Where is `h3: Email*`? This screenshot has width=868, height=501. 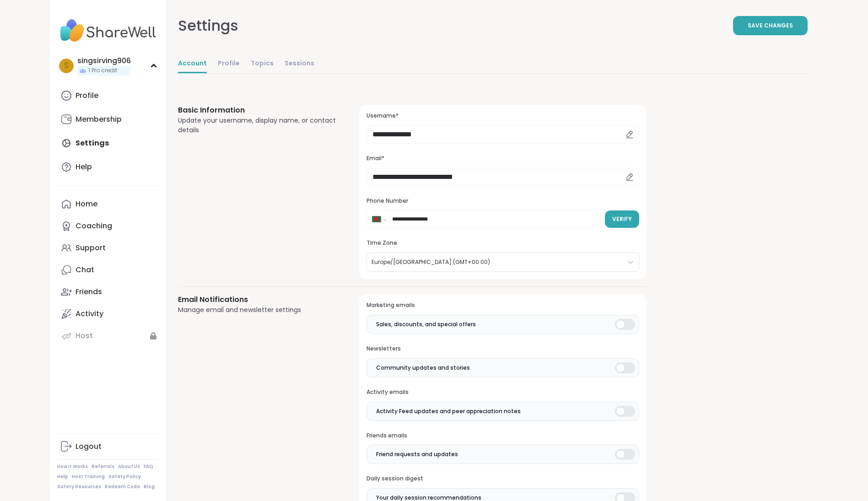
h3: Email* is located at coordinates (503, 158).